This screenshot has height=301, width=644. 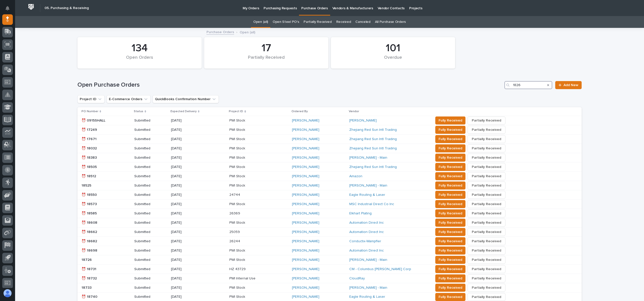 What do you see at coordinates (317, 22) in the screenshot?
I see `a: Partially Received` at bounding box center [317, 22].